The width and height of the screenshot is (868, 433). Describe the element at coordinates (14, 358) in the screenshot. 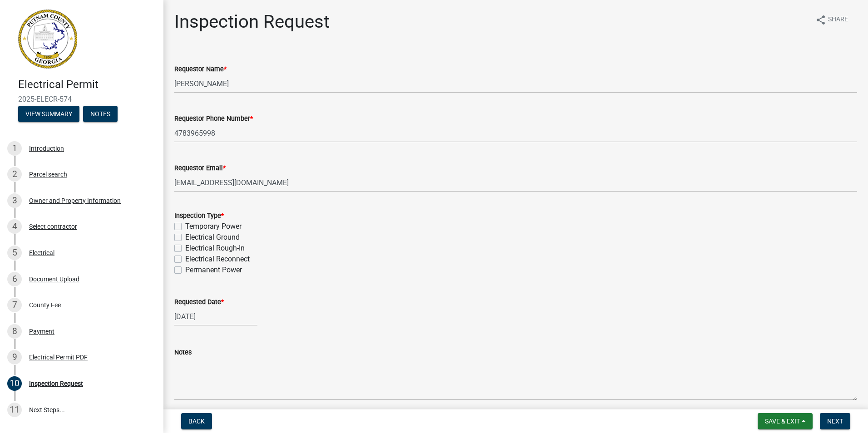

I see `div: 9` at that location.